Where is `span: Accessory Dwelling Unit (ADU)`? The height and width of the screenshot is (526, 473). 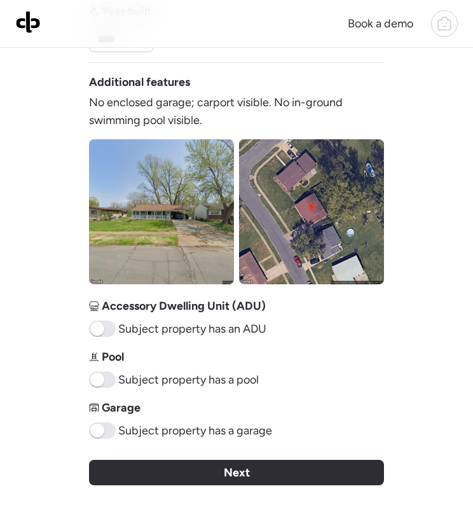
span: Accessory Dwelling Unit (ADU) is located at coordinates (184, 306).